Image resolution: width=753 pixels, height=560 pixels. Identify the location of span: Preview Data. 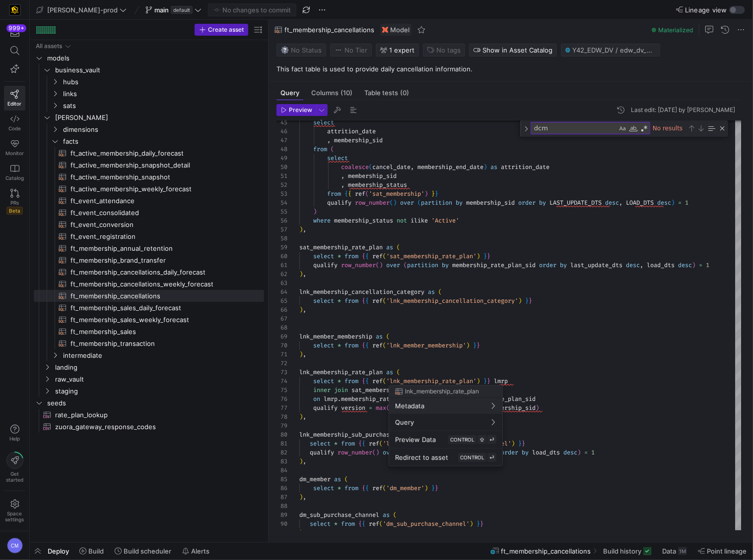
(415, 440).